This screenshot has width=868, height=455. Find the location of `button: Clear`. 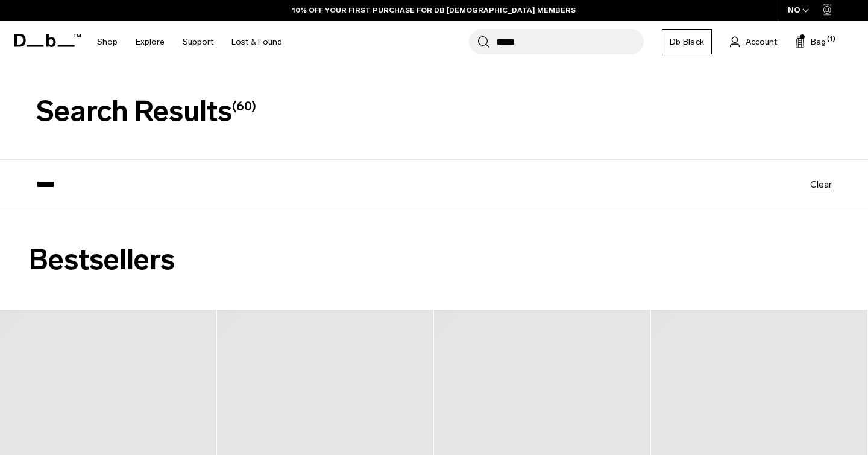

button: Clear is located at coordinates (821, 184).